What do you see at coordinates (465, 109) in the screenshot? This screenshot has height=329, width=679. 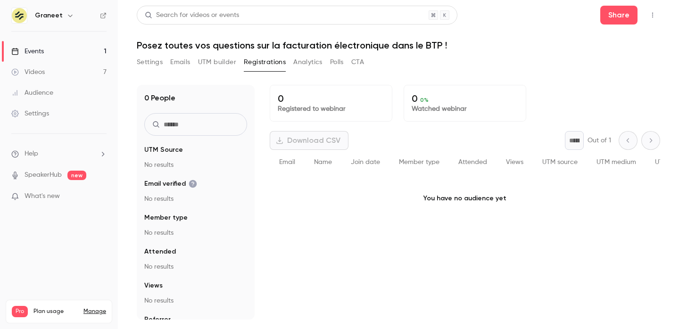 I see `p: Watched webinar` at bounding box center [465, 109].